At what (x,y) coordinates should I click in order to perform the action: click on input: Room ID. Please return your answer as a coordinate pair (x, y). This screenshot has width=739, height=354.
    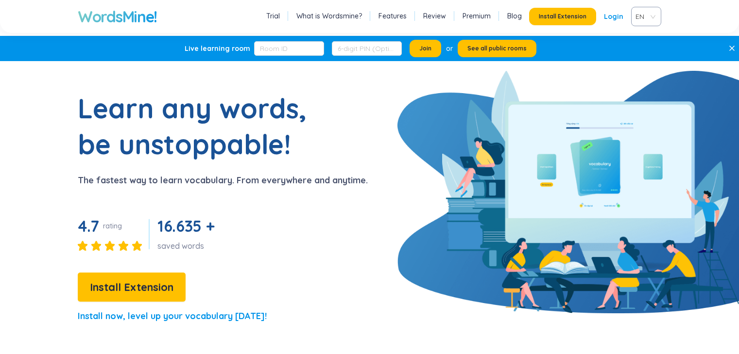
    Looking at the image, I should click on (289, 49).